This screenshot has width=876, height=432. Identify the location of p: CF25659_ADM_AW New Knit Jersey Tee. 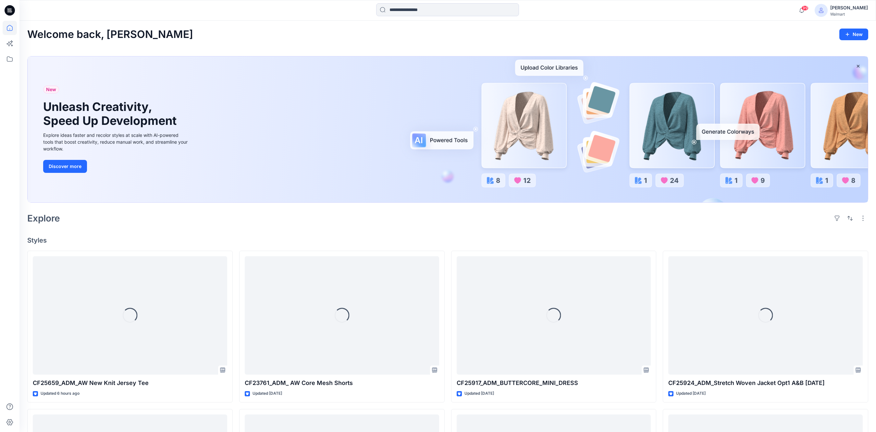
(130, 383).